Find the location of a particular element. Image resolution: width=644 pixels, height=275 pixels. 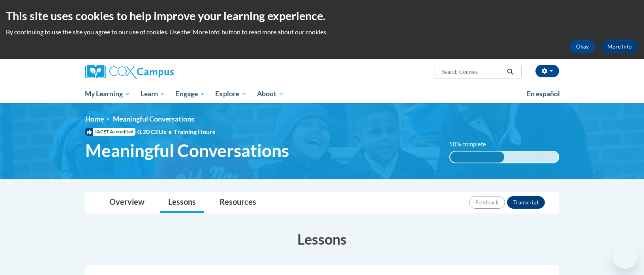

a: About is located at coordinates (270, 94).